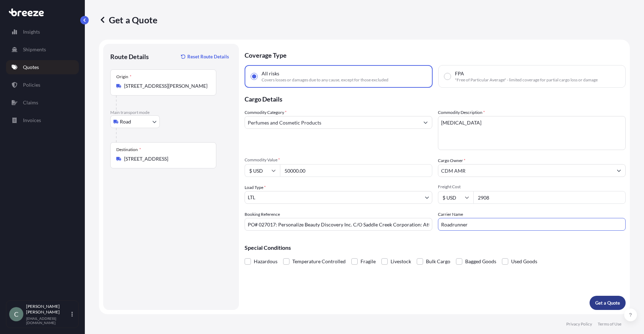 The width and height of the screenshot is (644, 334). What do you see at coordinates (579, 324) in the screenshot?
I see `p: Privacy Policy` at bounding box center [579, 324].